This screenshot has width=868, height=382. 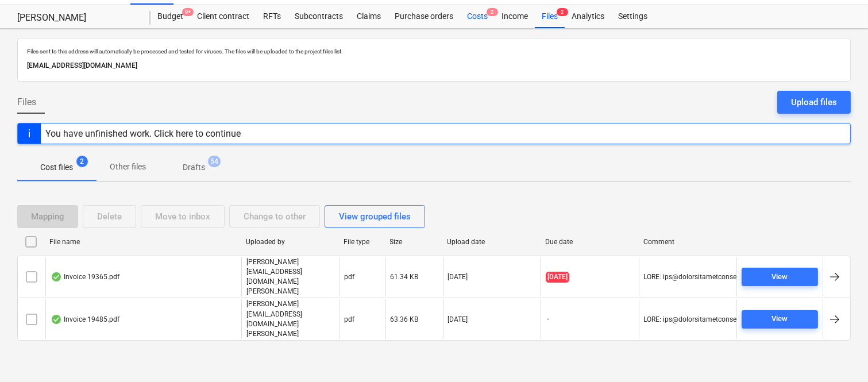 I want to click on button: Upload files, so click(x=814, y=102).